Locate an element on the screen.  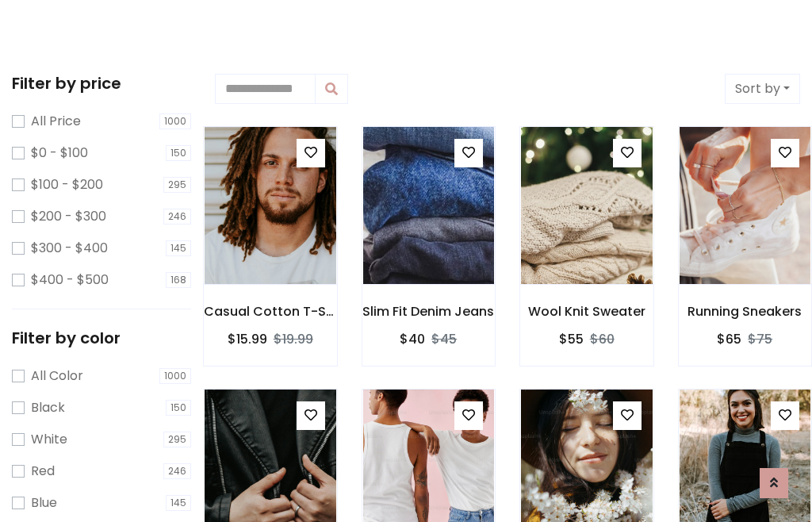
label: All Price is located at coordinates (56, 121).